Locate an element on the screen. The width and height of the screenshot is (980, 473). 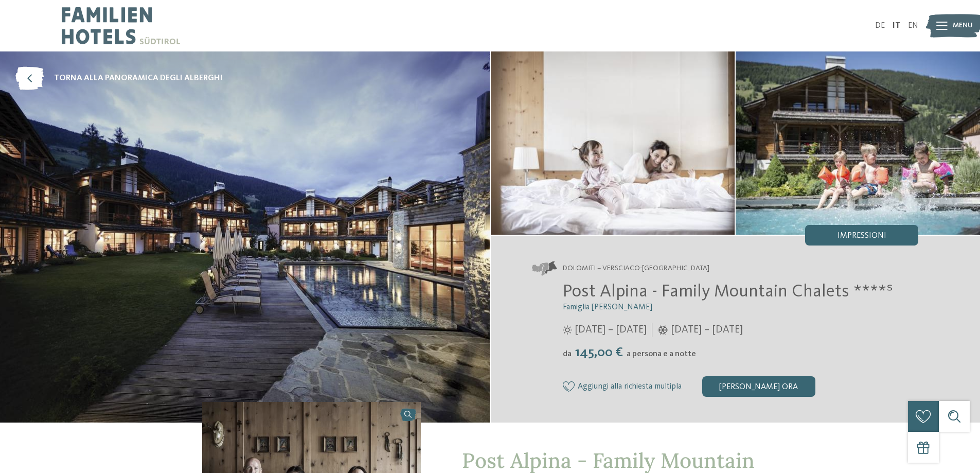
span: torna alla panoramica degli alberghi is located at coordinates (138, 79).